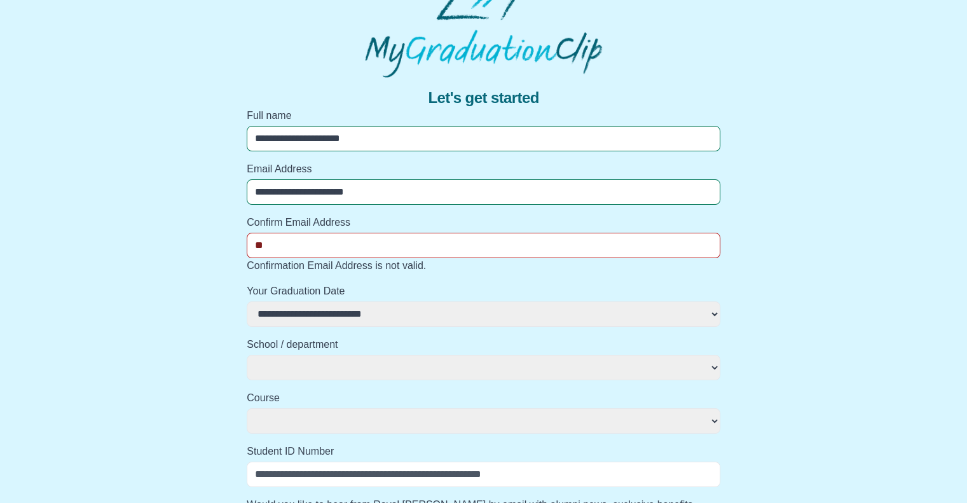 This screenshot has height=503, width=967. Describe the element at coordinates (483, 98) in the screenshot. I see `span: Let's get started` at that location.